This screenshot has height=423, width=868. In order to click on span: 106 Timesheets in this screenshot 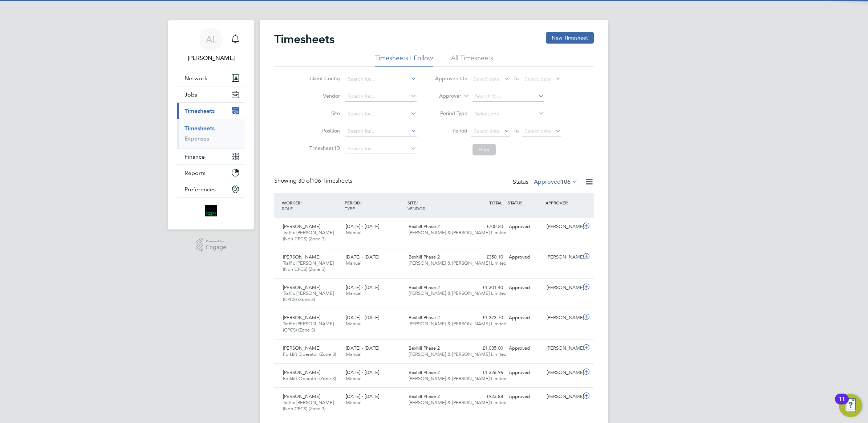, I will do `click(325, 181)`.